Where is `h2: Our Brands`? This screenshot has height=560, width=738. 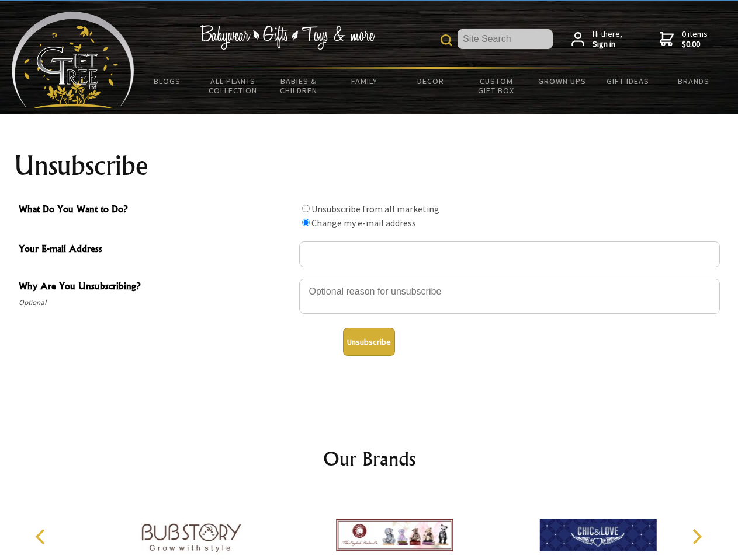
h2: Our Brands is located at coordinates (369, 459).